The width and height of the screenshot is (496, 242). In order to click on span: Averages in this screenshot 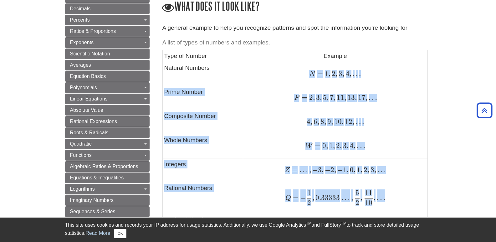, I will do `click(80, 65)`.